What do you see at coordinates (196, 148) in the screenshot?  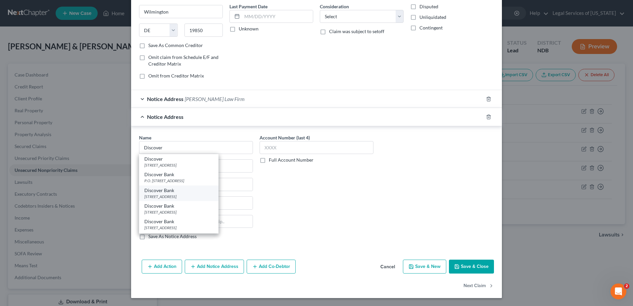 I see `input: Search by name...` at bounding box center [196, 148].